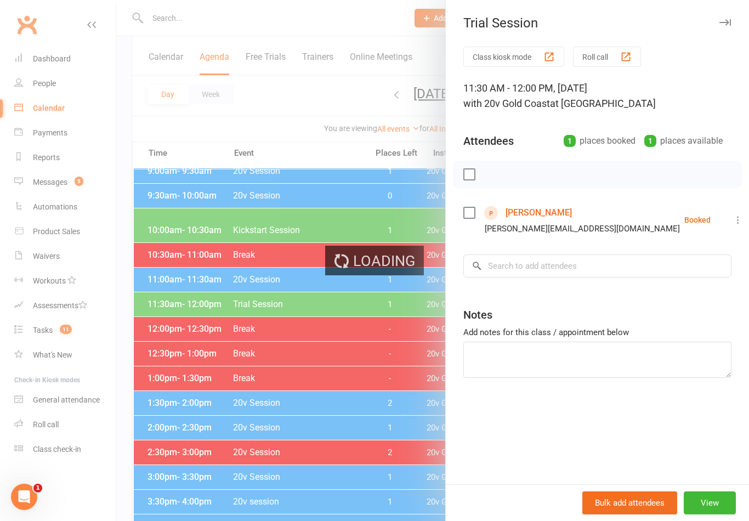  I want to click on button: Class kiosk mode, so click(514, 57).